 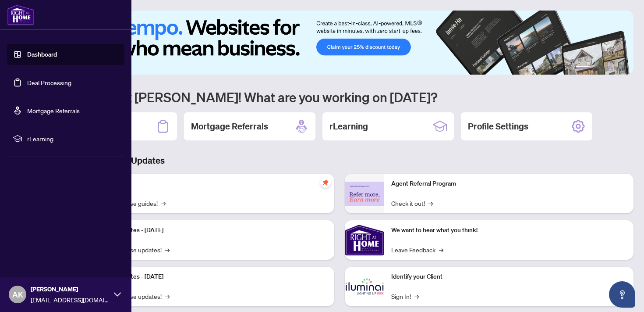 What do you see at coordinates (53, 110) in the screenshot?
I see `a: Mortgage Referrals` at bounding box center [53, 110].